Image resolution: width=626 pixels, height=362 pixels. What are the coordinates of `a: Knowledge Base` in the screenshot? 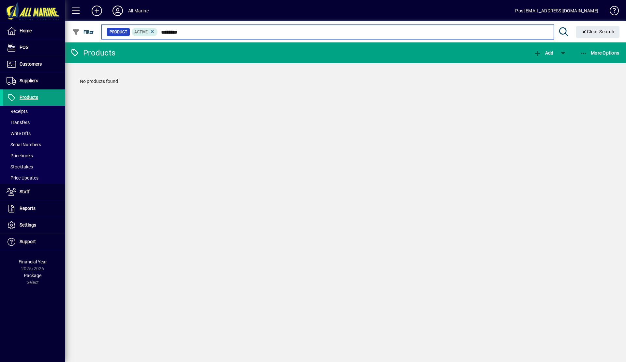 It's located at (611, 12).